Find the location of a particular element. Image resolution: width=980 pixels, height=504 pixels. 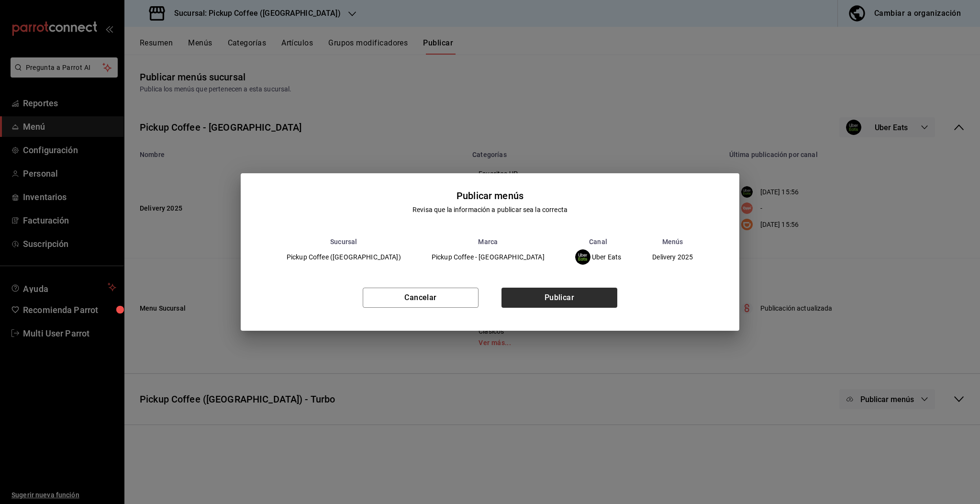

div: Publicar menús is located at coordinates (490, 196).